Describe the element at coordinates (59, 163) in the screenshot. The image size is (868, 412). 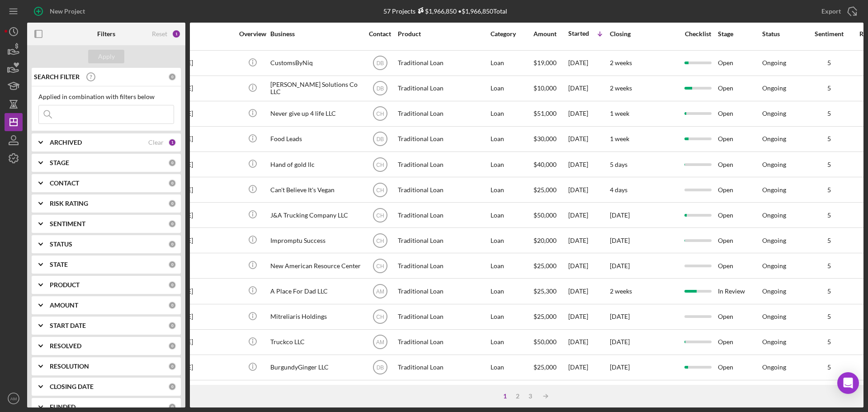
I see `b: STAGE` at that location.